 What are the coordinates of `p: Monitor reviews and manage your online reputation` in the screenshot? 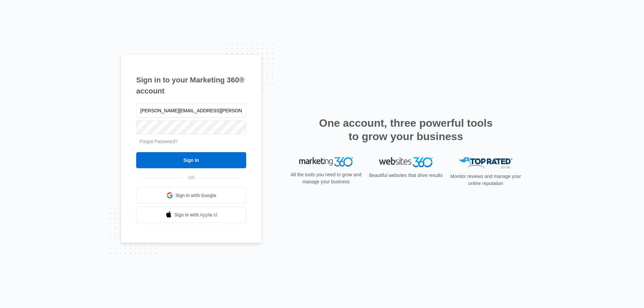 It's located at (486, 180).